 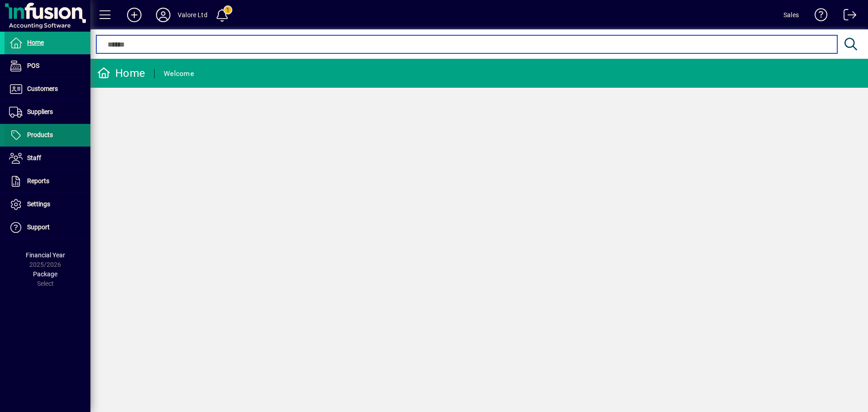 What do you see at coordinates (36, 43) in the screenshot?
I see `span: Home` at bounding box center [36, 43].